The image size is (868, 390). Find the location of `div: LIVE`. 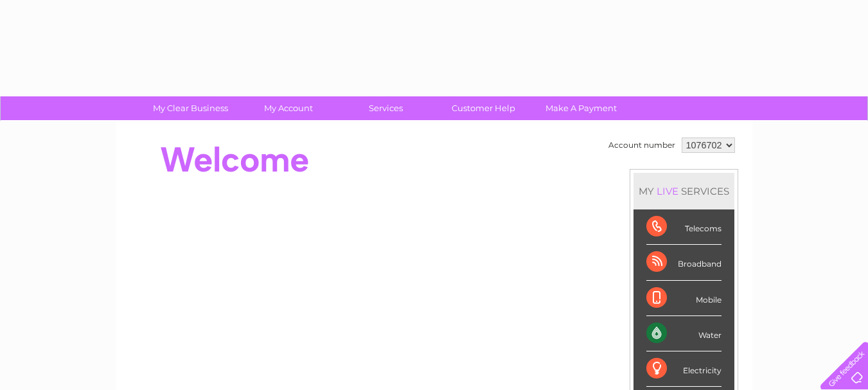

div: LIVE is located at coordinates (667, 191).